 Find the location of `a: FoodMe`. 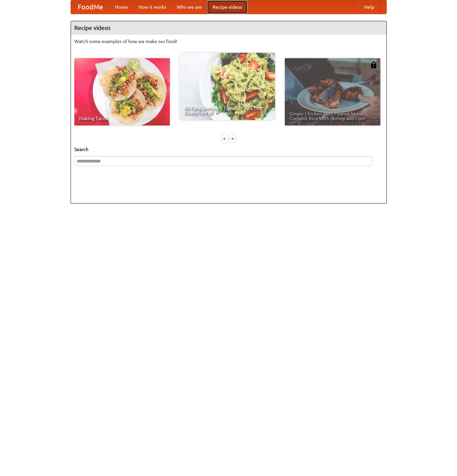

a: FoodMe is located at coordinates (90, 7).